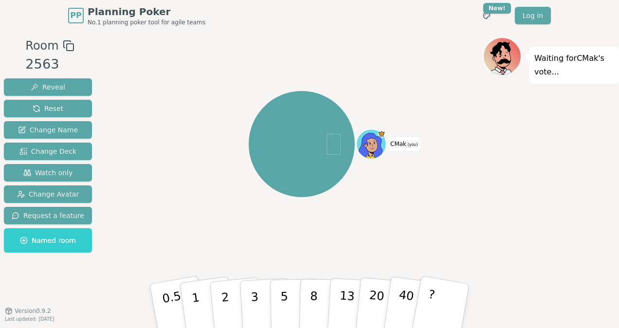  What do you see at coordinates (28, 311) in the screenshot?
I see `button: Version0.9.2` at bounding box center [28, 311].